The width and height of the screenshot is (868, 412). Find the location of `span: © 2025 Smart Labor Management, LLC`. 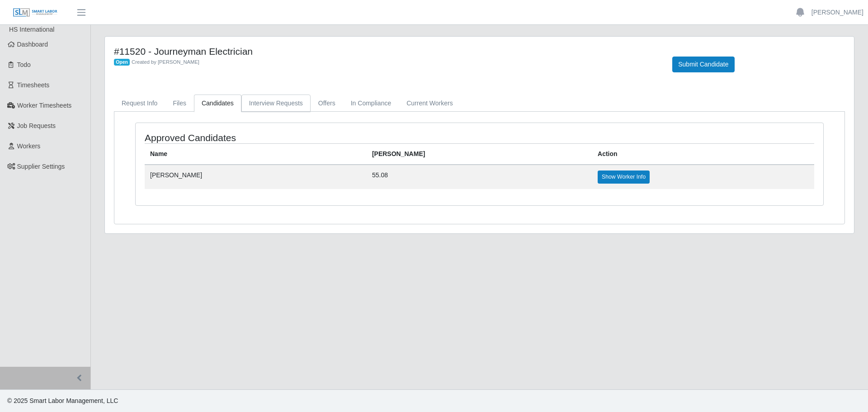

span: © 2025 Smart Labor Management, LLC is located at coordinates (62, 401).